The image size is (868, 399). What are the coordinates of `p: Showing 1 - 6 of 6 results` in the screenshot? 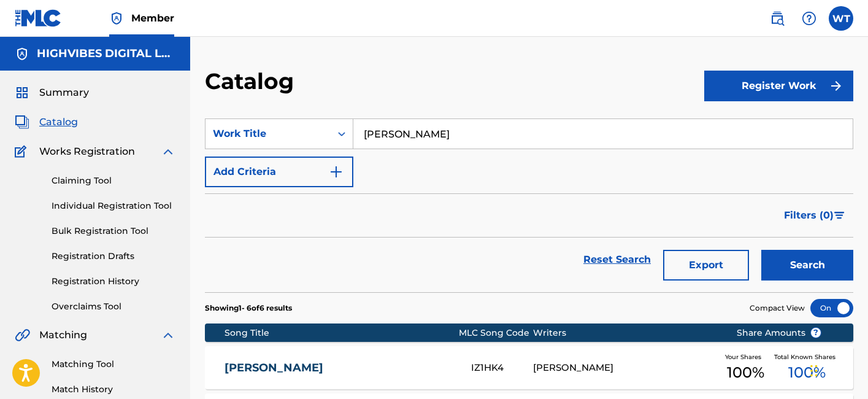 It's located at (248, 308).